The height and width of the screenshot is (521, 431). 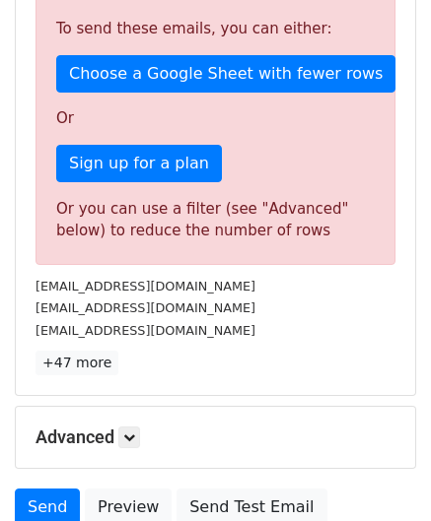 I want to click on a: Sign up for a plan, so click(x=139, y=164).